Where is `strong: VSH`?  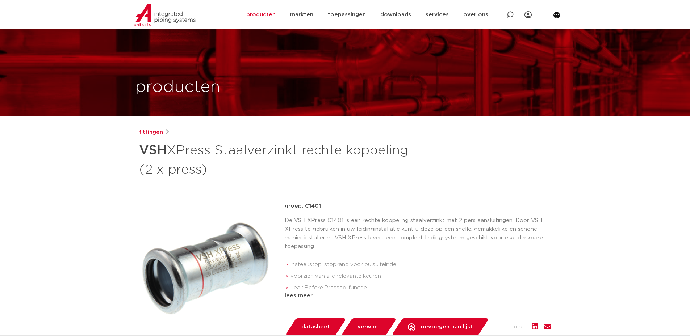
strong: VSH is located at coordinates (153, 151).